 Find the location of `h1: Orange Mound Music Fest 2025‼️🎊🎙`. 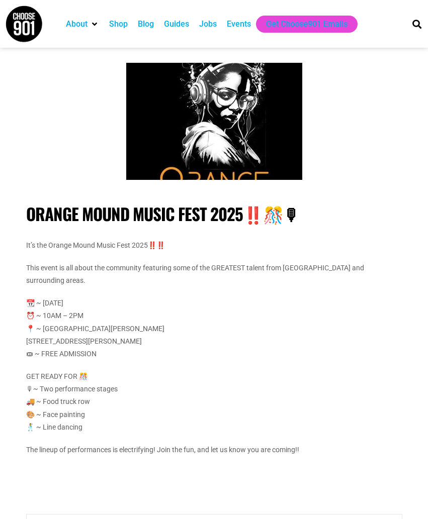

h1: Orange Mound Music Fest 2025‼️🎊🎙 is located at coordinates (214, 214).